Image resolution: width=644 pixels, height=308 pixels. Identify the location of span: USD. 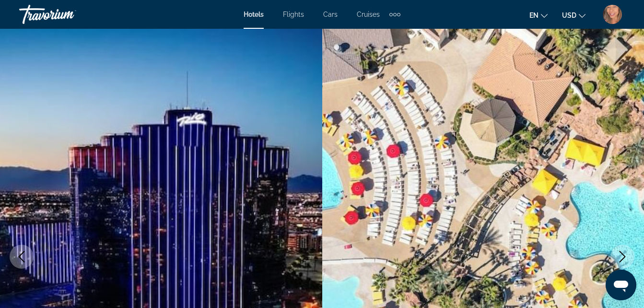
(569, 16).